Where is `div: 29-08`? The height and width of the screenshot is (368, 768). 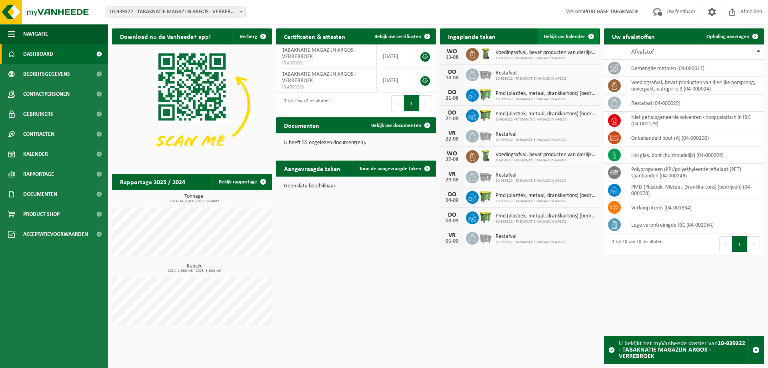
div: 29-08 is located at coordinates (452, 180).